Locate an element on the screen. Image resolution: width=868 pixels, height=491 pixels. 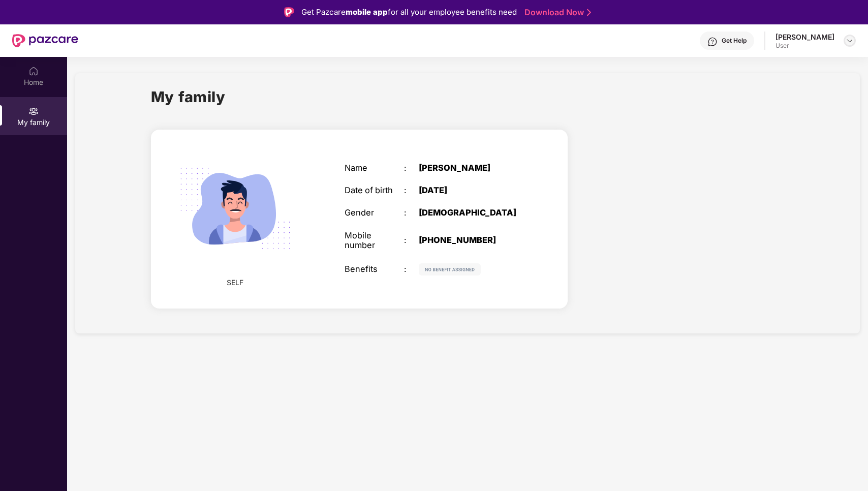
img: svg+xml;base64,PHN2ZyBpZD0iRHJvcGRvd24tMzJ4MzIiIHhtbG5zPSJodHRwOi8vd3d3LnczLm9yZy8yMDAwL3N2ZyIgd2... is located at coordinates (850, 41).